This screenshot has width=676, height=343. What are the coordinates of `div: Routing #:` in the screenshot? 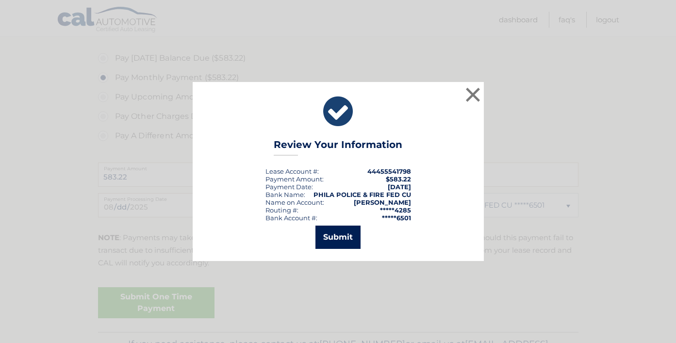 It's located at (282, 210).